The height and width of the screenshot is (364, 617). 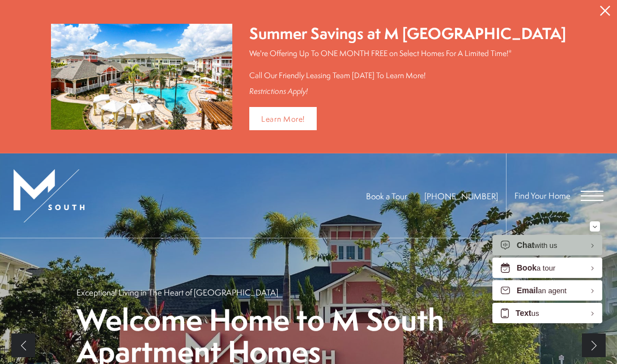 I want to click on a: Previous, so click(x=23, y=345).